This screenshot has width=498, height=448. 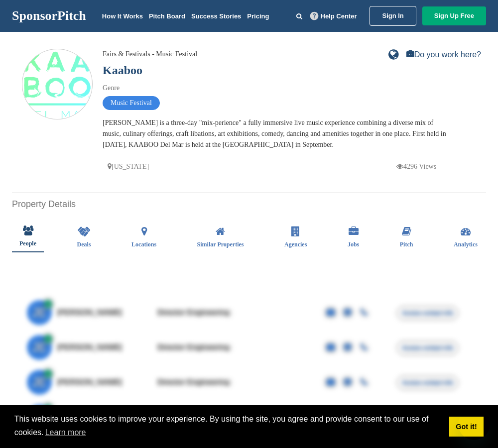 What do you see at coordinates (443, 55) in the screenshot?
I see `div: Do you work here?` at bounding box center [443, 55].